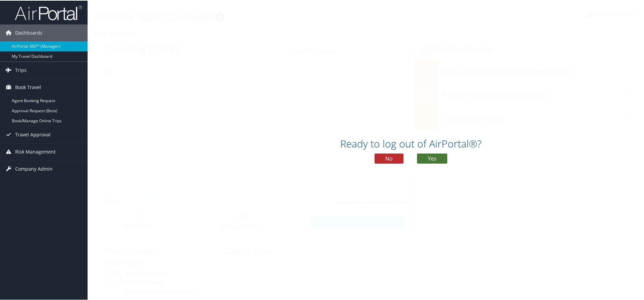  What do you see at coordinates (389, 158) in the screenshot?
I see `button: No` at bounding box center [389, 158].